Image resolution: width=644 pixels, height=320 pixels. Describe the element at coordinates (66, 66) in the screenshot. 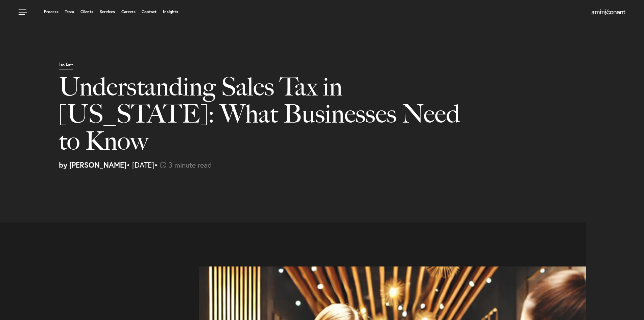

I see `p: Tax Law` at that location.